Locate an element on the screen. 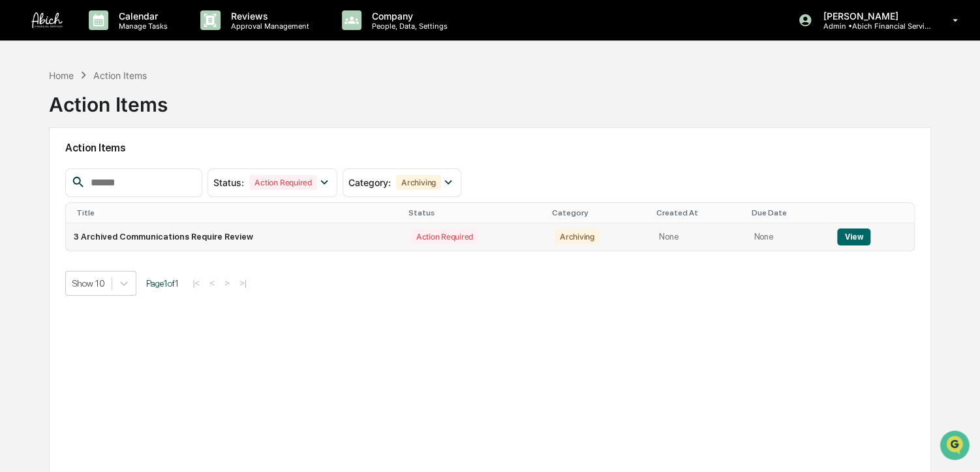 The height and width of the screenshot is (472, 980). div: Home is located at coordinates (62, 75).